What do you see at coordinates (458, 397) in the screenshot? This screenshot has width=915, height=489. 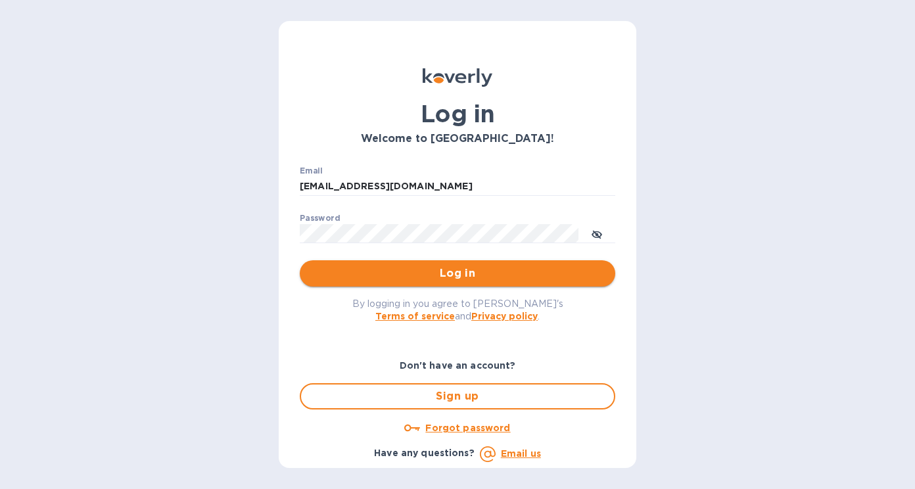 I see `button: Sign up` at bounding box center [458, 397].